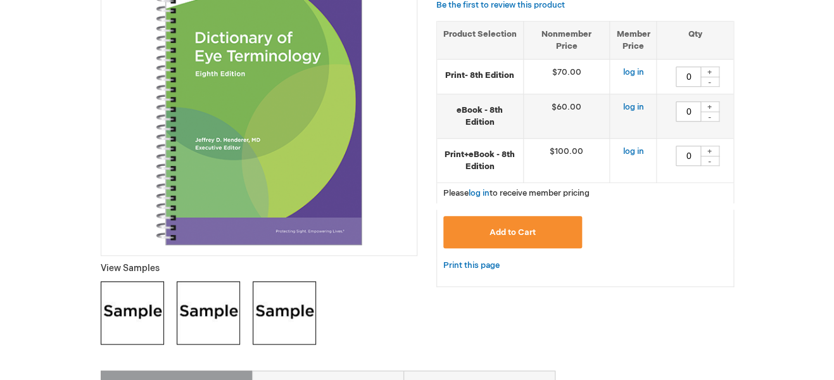 This screenshot has height=380, width=834. What do you see at coordinates (480, 116) in the screenshot?
I see `strong: eBook - 8th Edition` at bounding box center [480, 116].